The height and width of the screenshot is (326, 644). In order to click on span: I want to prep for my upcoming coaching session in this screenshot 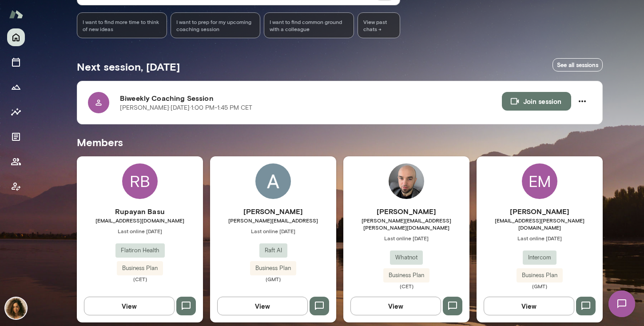, I will do `click(216, 26)`.